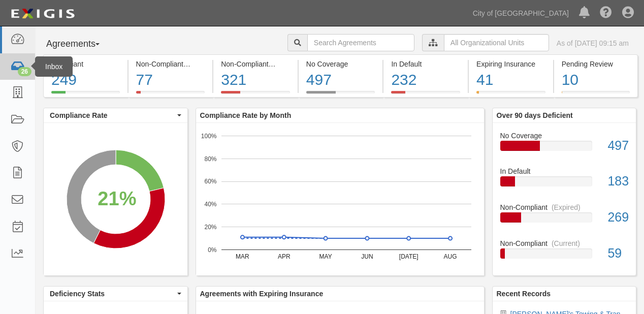 The height and width of the screenshot is (314, 644). What do you see at coordinates (212, 250) in the screenshot?
I see `text: 0%` at bounding box center [212, 250].